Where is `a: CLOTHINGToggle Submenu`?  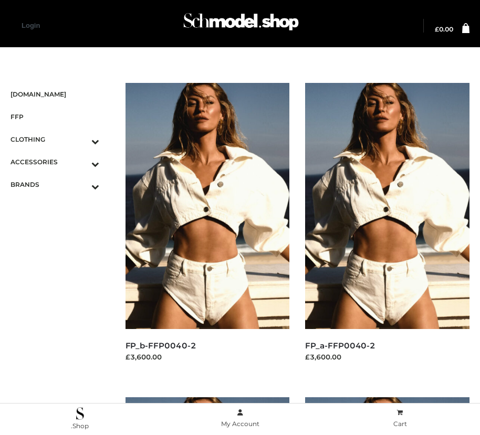
a: CLOTHINGToggle Submenu is located at coordinates (55, 139).